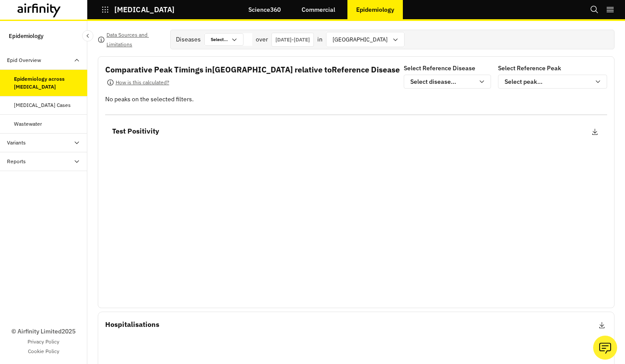 The width and height of the screenshot is (625, 364). Describe the element at coordinates (262, 39) in the screenshot. I see `p: over` at that location.